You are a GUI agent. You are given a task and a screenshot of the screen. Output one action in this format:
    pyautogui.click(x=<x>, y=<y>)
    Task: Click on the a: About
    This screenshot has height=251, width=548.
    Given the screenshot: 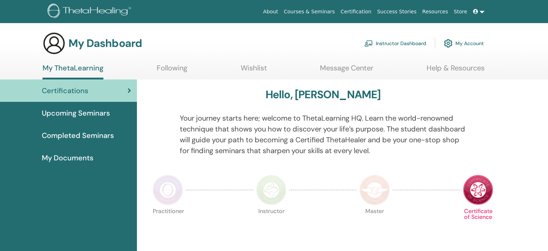 What is the action you would take?
    pyautogui.click(x=270, y=12)
    